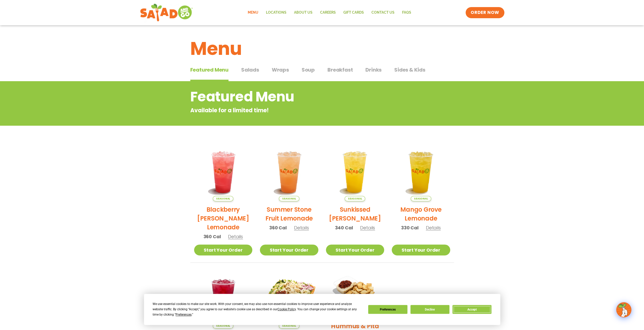  Describe the element at coordinates (280, 70) in the screenshot. I see `span: Wraps` at that location.